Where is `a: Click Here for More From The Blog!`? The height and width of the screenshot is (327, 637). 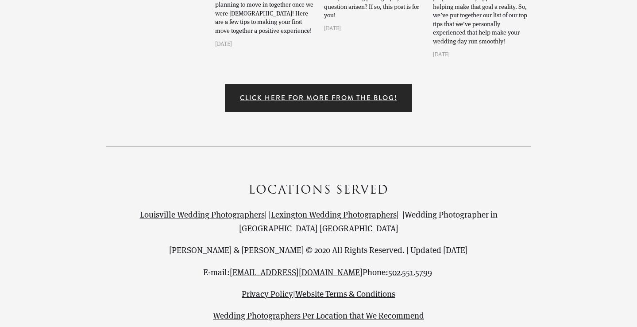
a: Click Here for More From The Blog! is located at coordinates (319, 98).